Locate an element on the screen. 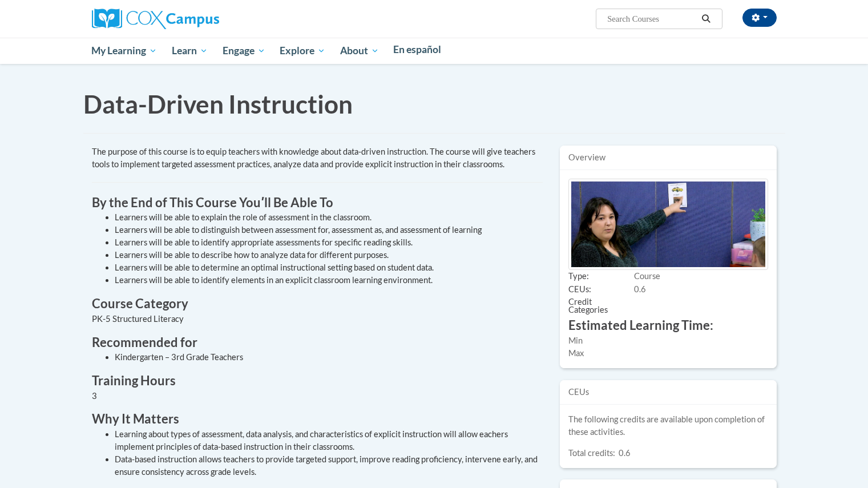  div: Max is located at coordinates (668, 353).